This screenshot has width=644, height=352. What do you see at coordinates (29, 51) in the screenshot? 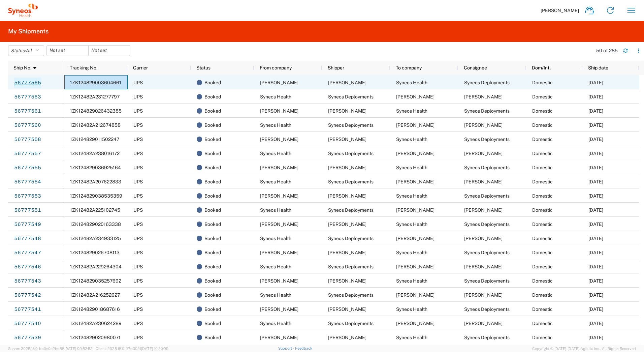
I see `span: All` at bounding box center [29, 51].